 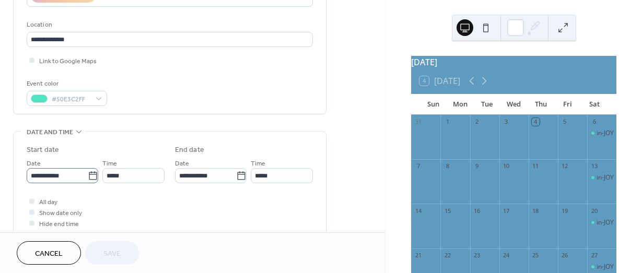 I want to click on span: Link to Google Maps, so click(x=68, y=61).